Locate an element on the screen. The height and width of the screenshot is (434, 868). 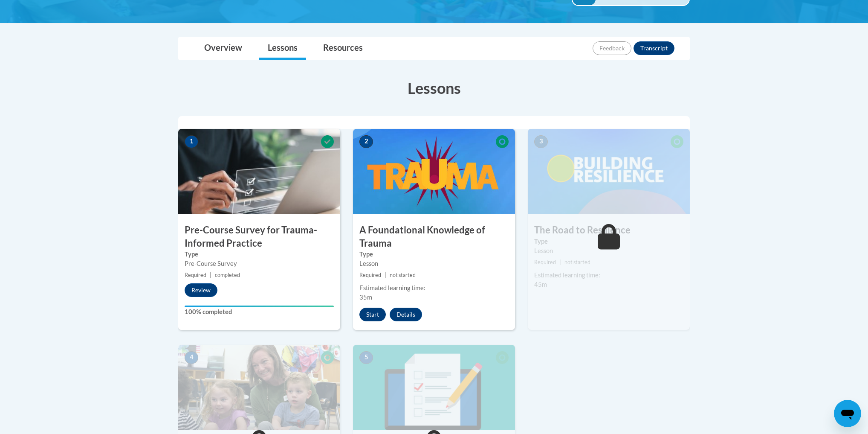
h3: A Foundational Knowledge of Trauma is located at coordinates (434, 237).